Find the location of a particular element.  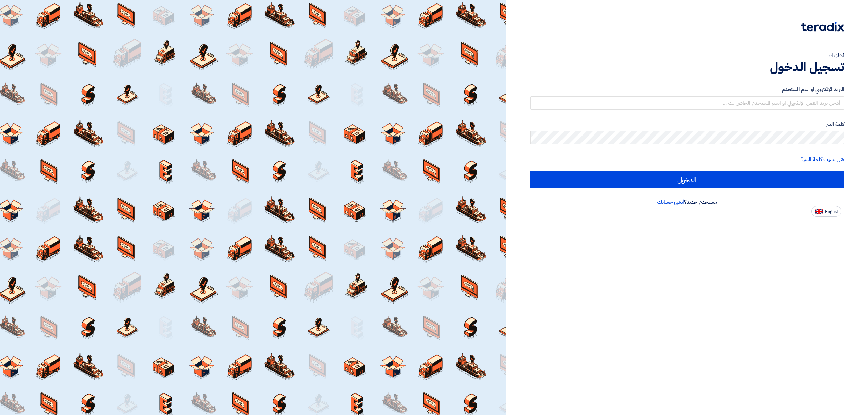

label: البريد الإلكتروني او اسم المستخدم is located at coordinates (687, 89).